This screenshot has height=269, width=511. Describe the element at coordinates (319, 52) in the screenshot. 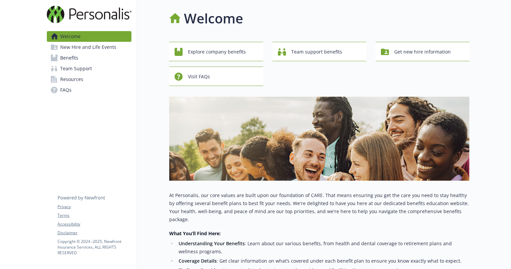

I see `button: Team support benefits` at that location.